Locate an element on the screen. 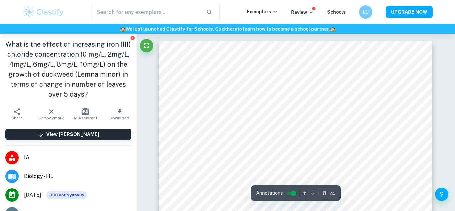  button: Fullscreen is located at coordinates (147, 46).